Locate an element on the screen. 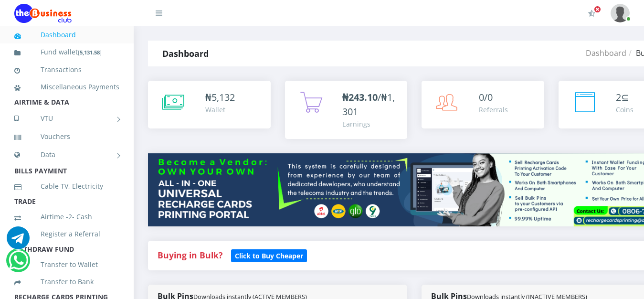 The image size is (644, 299). a: Transfer to Bank is located at coordinates (67, 282).